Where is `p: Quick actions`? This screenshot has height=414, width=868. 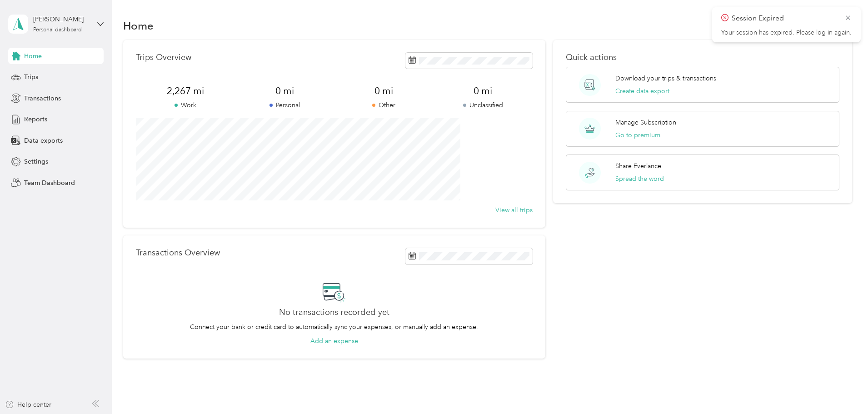 p: Quick actions is located at coordinates (703, 57).